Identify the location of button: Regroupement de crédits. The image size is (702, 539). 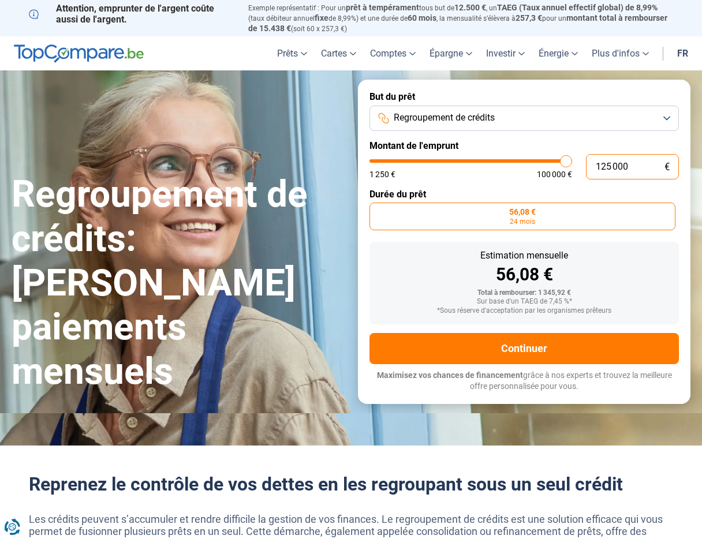
(524, 118).